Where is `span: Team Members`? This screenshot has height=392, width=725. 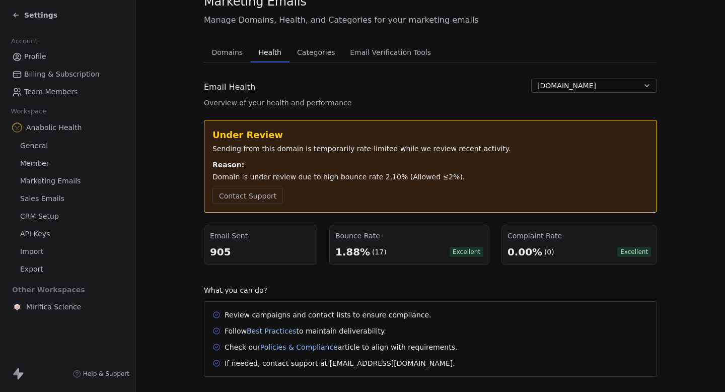
span: Team Members is located at coordinates (51, 92).